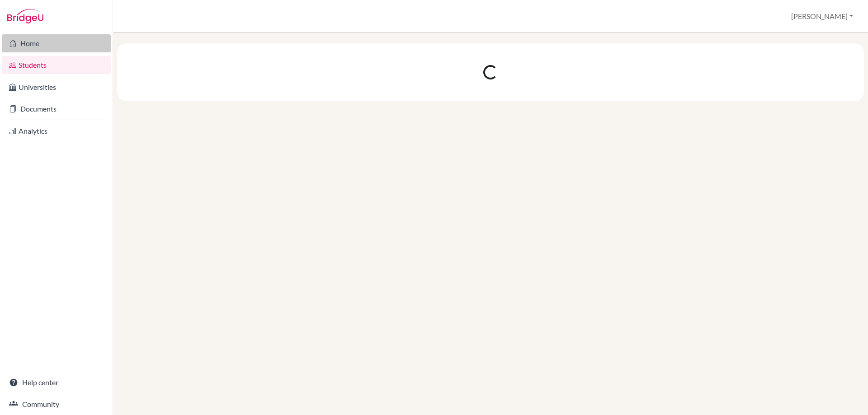 The image size is (868, 415). I want to click on a: Home, so click(56, 43).